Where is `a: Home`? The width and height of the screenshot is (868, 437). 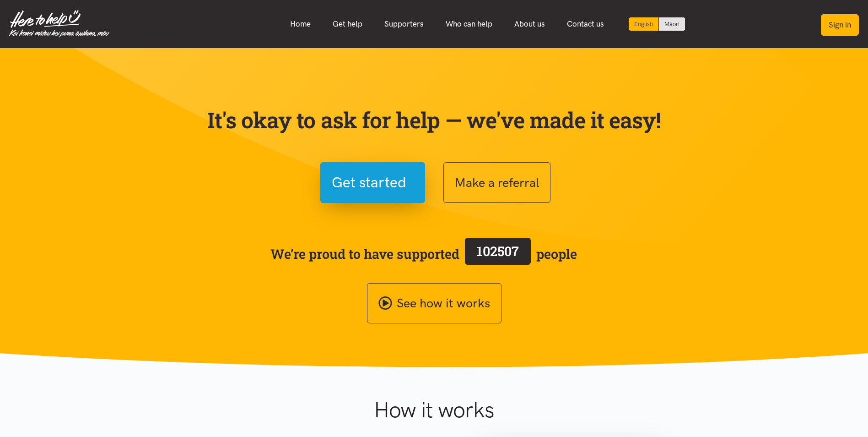
a: Home is located at coordinates (300, 23).